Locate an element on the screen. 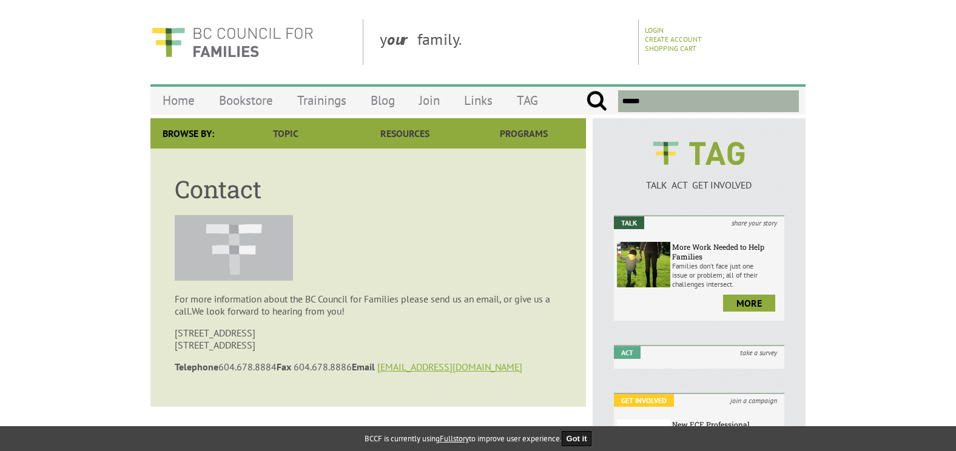 The height and width of the screenshot is (451, 956). i: join a campaign is located at coordinates (753, 400).